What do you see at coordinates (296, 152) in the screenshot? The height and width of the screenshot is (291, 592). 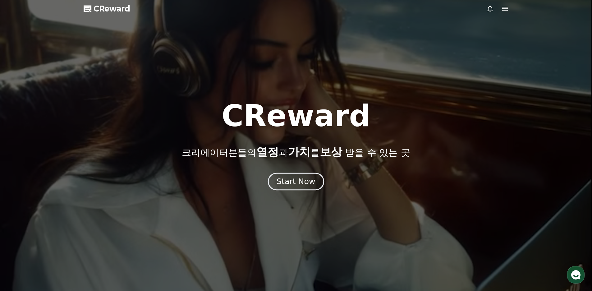 I see `p: 크리에이터분들의 과 를 받을 수 있는 곳` at bounding box center [296, 152].